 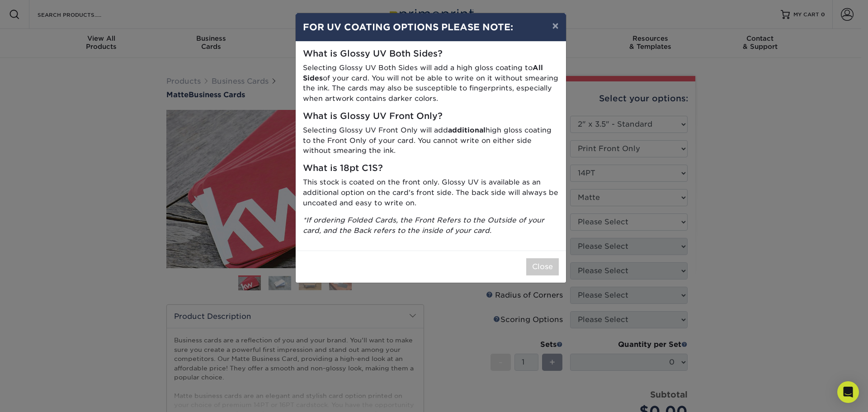 What do you see at coordinates (423, 225) in the screenshot?
I see `i: *If ordering Folded Cards, the Front Refers to the Outside of your card, and the Back refers to t...` at bounding box center [423, 225].